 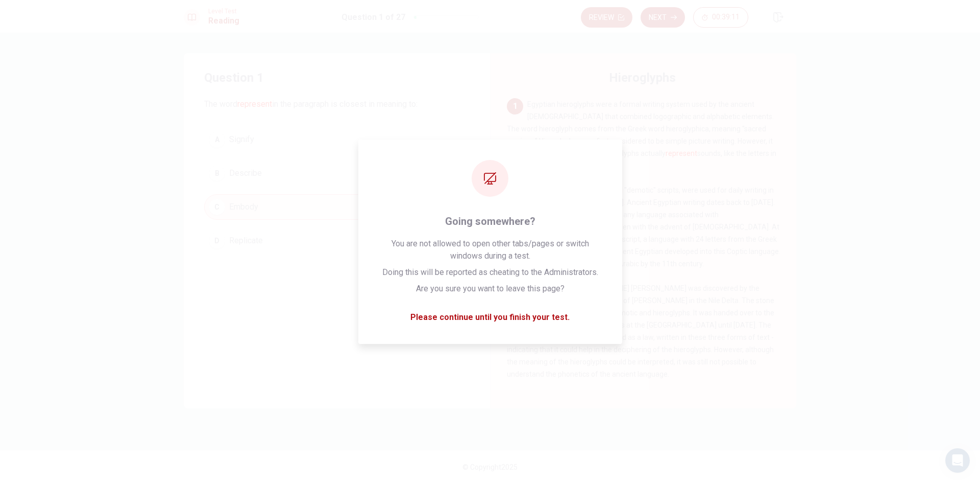 What do you see at coordinates (662, 17) in the screenshot?
I see `button: Next` at bounding box center [662, 17].